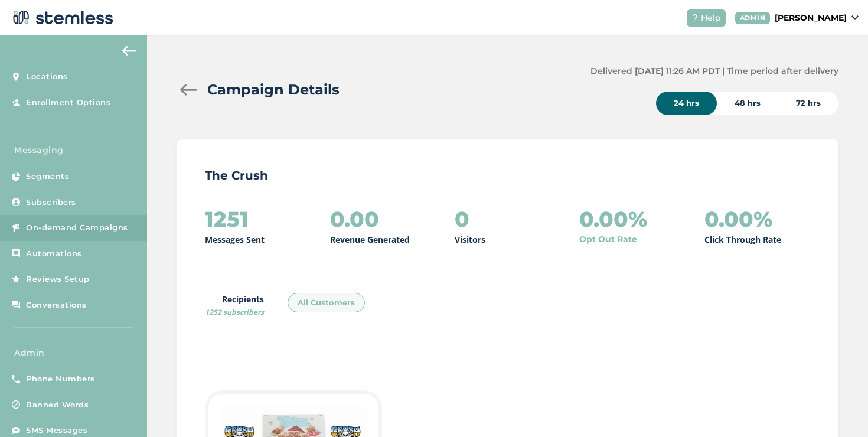 Image resolution: width=868 pixels, height=437 pixels. What do you see at coordinates (370, 239) in the screenshot?
I see `p: Revenue Generated` at bounding box center [370, 239].